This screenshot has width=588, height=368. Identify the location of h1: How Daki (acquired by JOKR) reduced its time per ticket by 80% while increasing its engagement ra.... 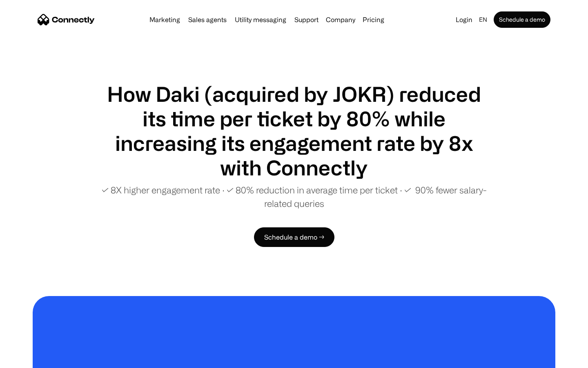
(294, 131).